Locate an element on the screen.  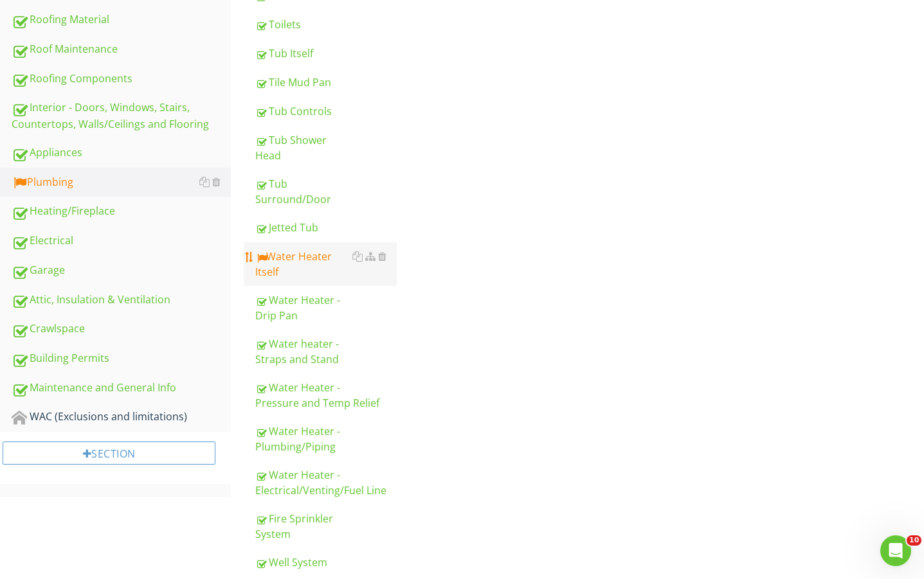
div: Tub Controls is located at coordinates (326, 111).